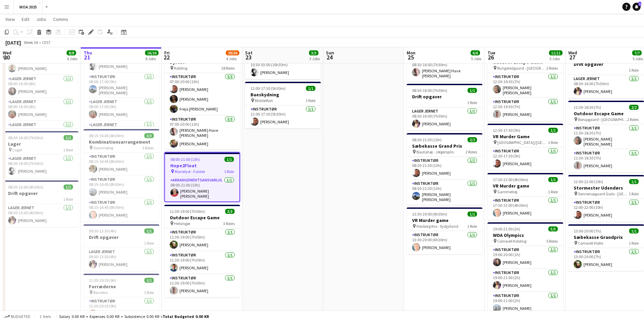 The height and width of the screenshot is (322, 644). I want to click on span: 18 Roles, so click(228, 68).